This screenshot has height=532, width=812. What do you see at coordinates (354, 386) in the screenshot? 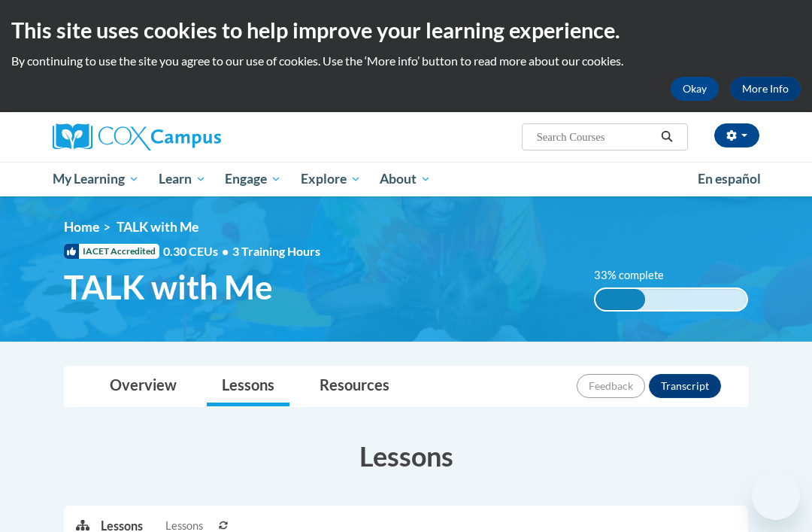
I see `a: Resources` at bounding box center [354, 386].